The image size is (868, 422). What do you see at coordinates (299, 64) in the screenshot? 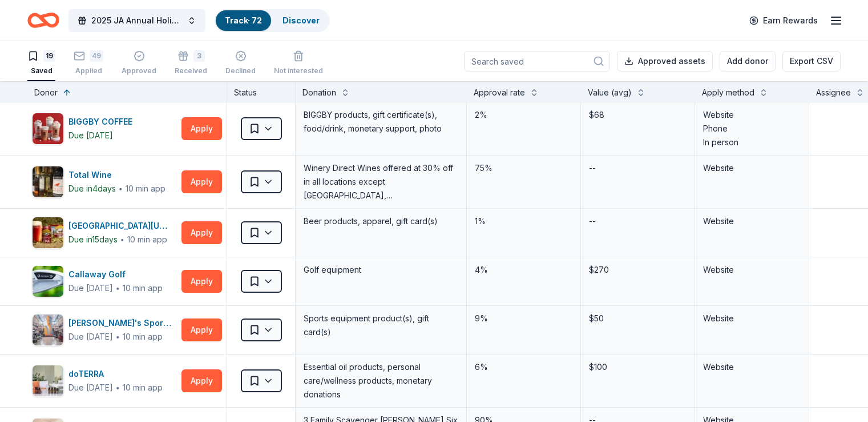
I see `button: Not interested` at bounding box center [299, 64].